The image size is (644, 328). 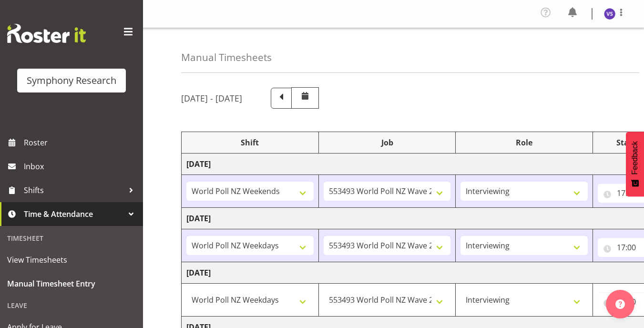 I want to click on div: Shift, so click(x=250, y=143).